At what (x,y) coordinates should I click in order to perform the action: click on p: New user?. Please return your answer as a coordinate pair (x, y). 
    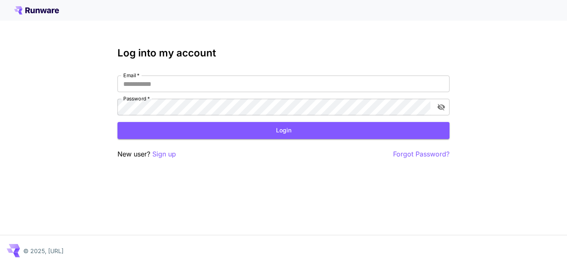
    Looking at the image, I should click on (147, 154).